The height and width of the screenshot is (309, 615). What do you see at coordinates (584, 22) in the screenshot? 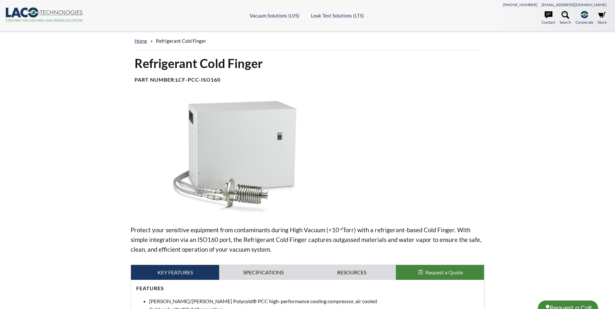
I see `span: Corporate` at bounding box center [584, 22].